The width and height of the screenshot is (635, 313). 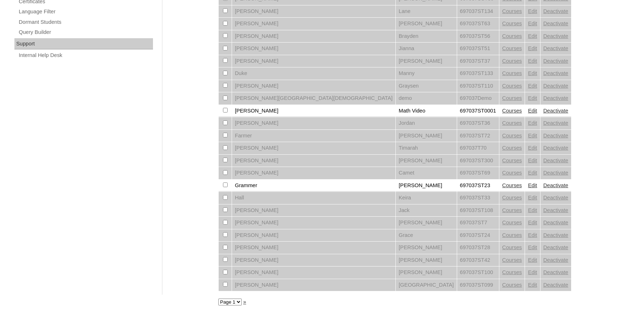 I want to click on td: 697037ST134, so click(x=478, y=12).